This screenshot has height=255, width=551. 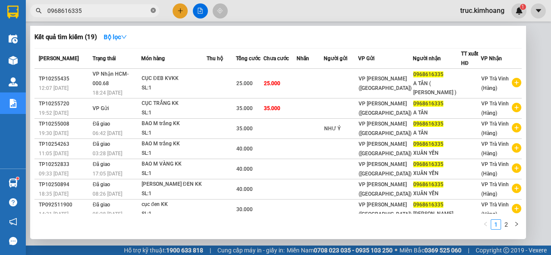 What do you see at coordinates (486, 224) in the screenshot?
I see `span: left` at bounding box center [486, 224].